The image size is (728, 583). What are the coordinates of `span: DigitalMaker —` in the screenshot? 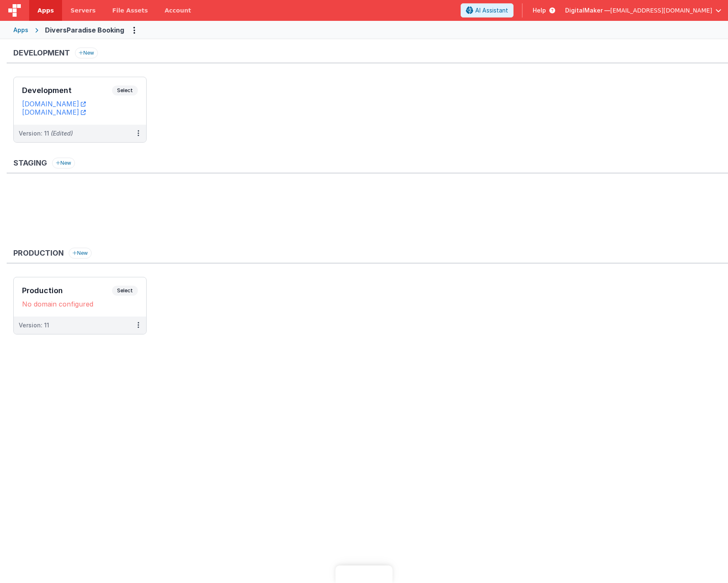 It's located at (588, 11).